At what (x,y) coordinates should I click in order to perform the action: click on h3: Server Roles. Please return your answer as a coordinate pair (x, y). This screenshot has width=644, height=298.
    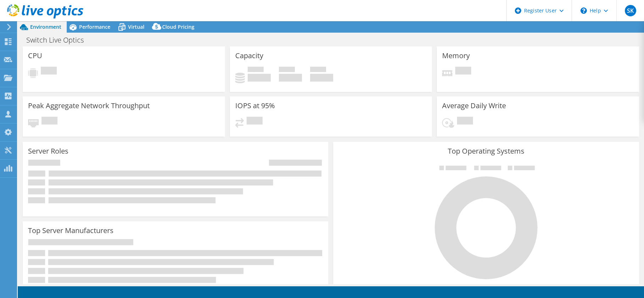
    Looking at the image, I should click on (48, 151).